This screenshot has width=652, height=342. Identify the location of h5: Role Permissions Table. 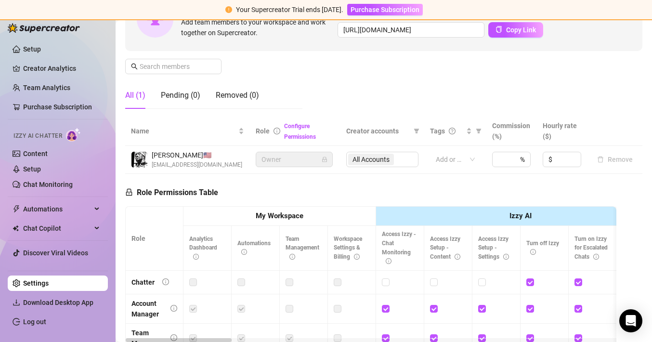
(171, 193).